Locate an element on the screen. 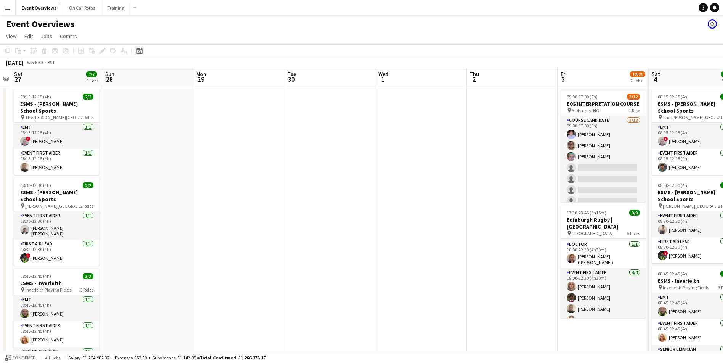 The width and height of the screenshot is (723, 364). div: 09:00-17:00 (8h)3/12ECG INTERPRETATION COURSE Alphamed HQ1 RoleCourse Candidate3/1209:00-17:00 (8... is located at coordinates (603, 146).